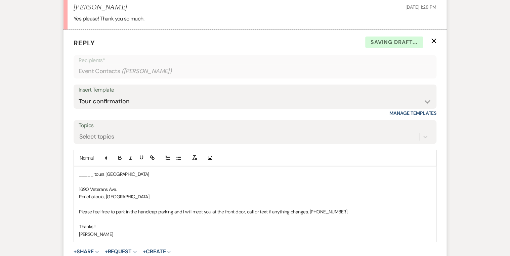 This screenshot has height=256, width=510. I want to click on label: Topics, so click(255, 126).